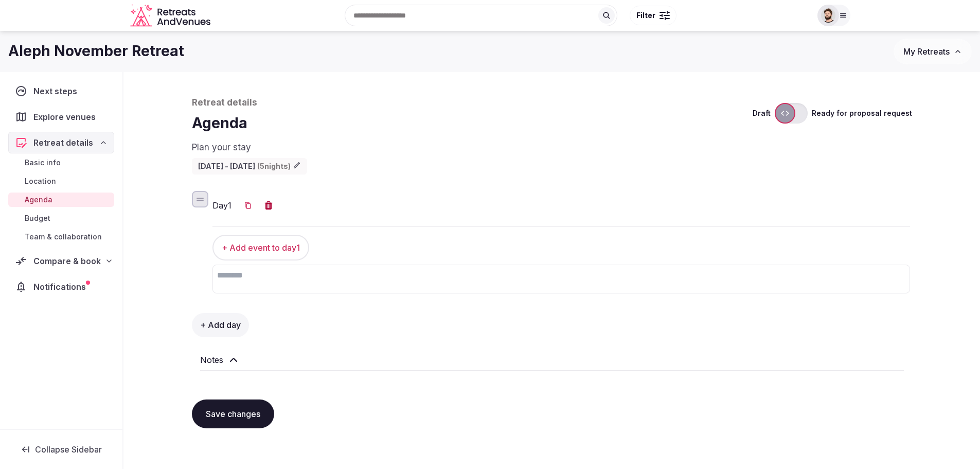  I want to click on button: My Retreats, so click(933, 52).